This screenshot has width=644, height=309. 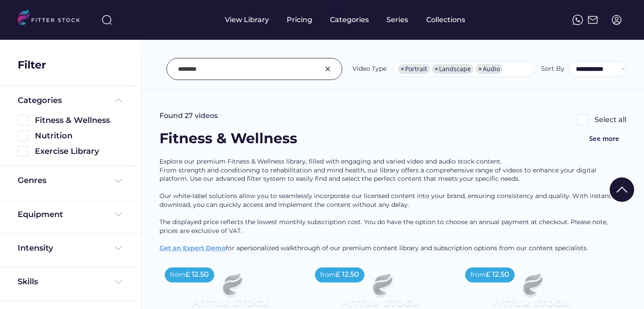 What do you see at coordinates (107, 20) in the screenshot?
I see `img: search-normal%203.svg` at bounding box center [107, 20].